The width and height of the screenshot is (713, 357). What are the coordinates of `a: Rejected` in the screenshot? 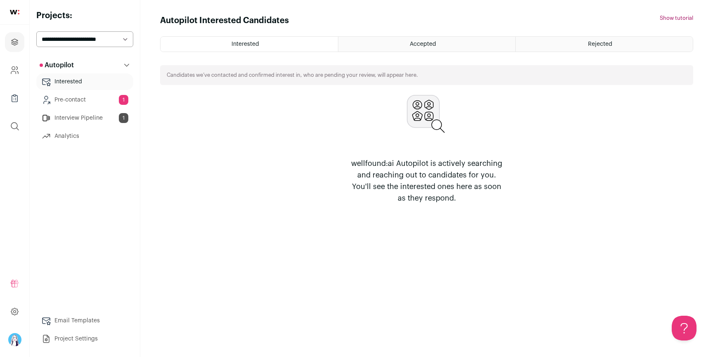 It's located at (604, 44).